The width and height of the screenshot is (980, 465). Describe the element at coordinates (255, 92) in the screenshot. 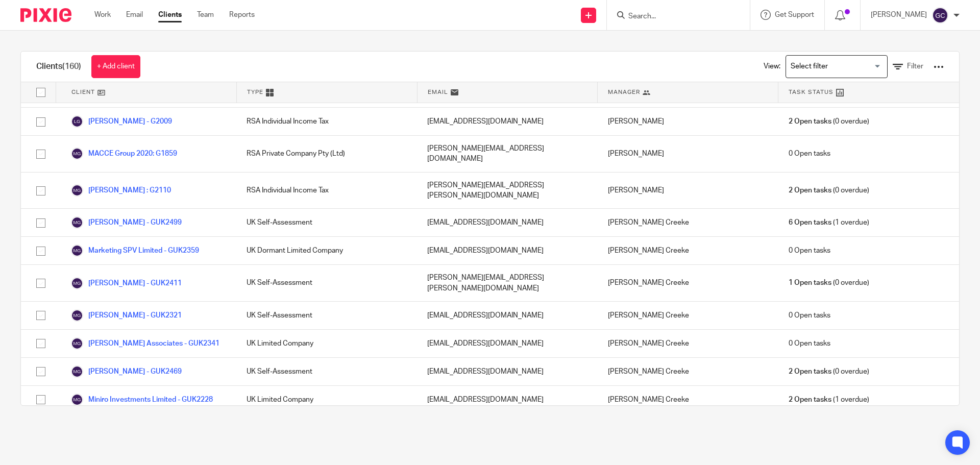

I see `span: Type` at that location.